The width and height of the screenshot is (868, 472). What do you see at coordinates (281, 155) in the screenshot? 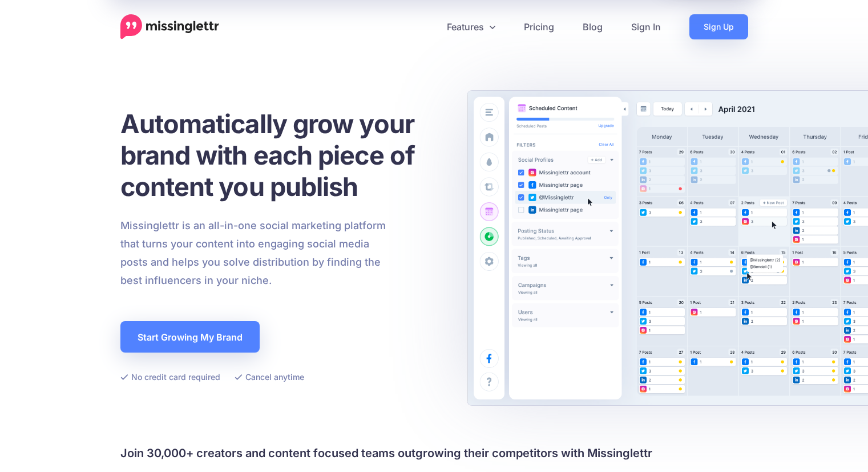
I see `h1: Automatically grow your brand with each piece of content you publish` at bounding box center [281, 155].